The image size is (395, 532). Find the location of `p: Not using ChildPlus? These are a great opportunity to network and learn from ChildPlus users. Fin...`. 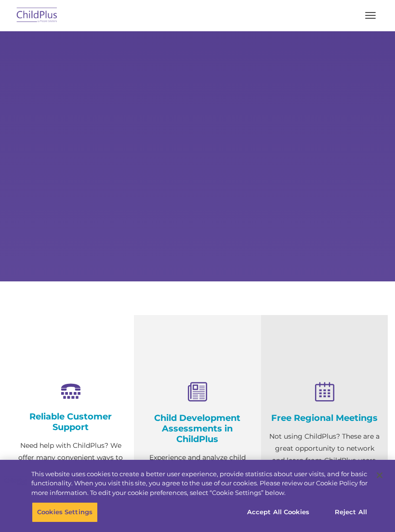

p: Not using ChildPlus? These are a great opportunity to network and learn from ChildPlus users. Fin... is located at coordinates (324, 461).